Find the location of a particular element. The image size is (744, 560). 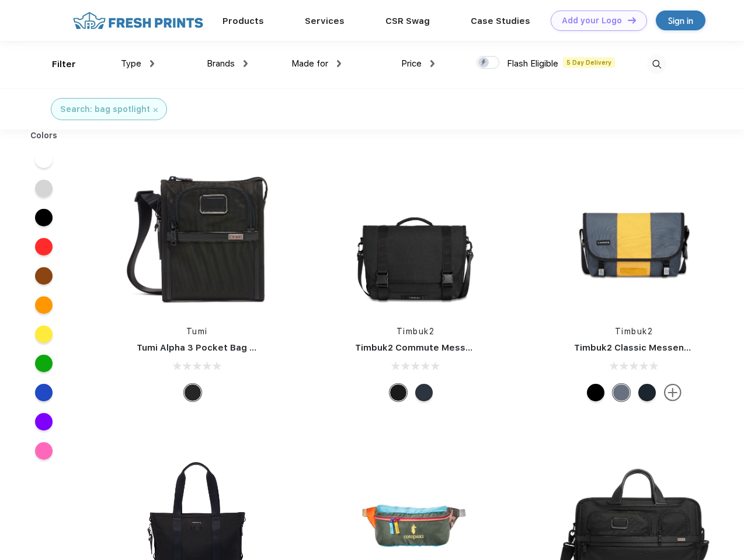

a: Timbuk2 Classic Messenger Bag is located at coordinates (646, 348).